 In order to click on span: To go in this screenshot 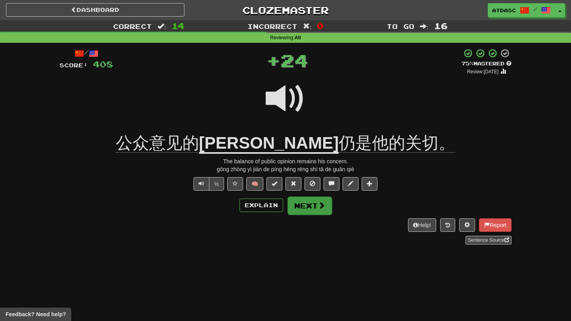, I will do `click(400, 26)`.